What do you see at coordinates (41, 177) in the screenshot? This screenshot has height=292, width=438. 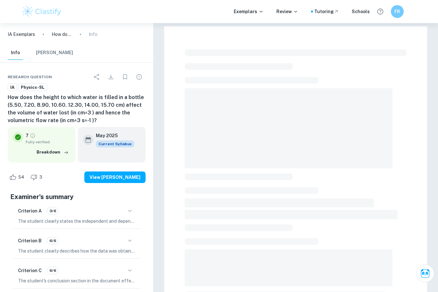 I see `span: 3` at bounding box center [41, 177].